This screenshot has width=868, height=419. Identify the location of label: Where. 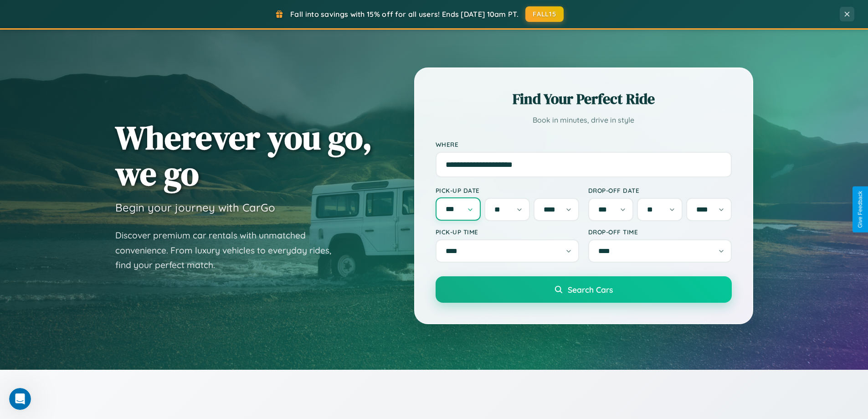
(584, 144).